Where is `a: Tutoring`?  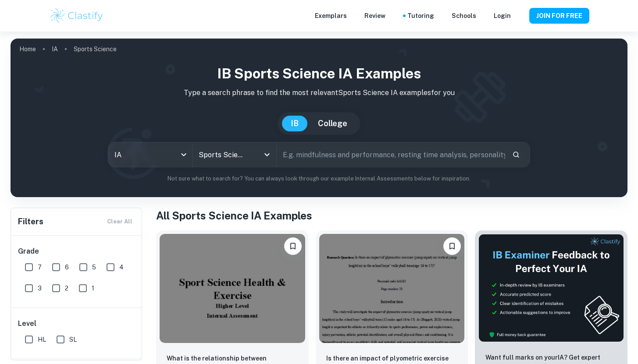
a: Tutoring is located at coordinates (421, 16).